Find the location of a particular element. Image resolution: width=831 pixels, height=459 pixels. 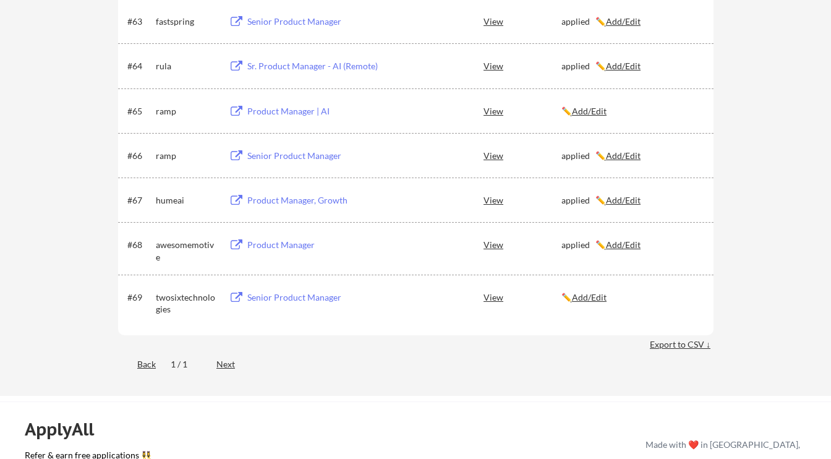

div: #66 is located at coordinates (139, 156).